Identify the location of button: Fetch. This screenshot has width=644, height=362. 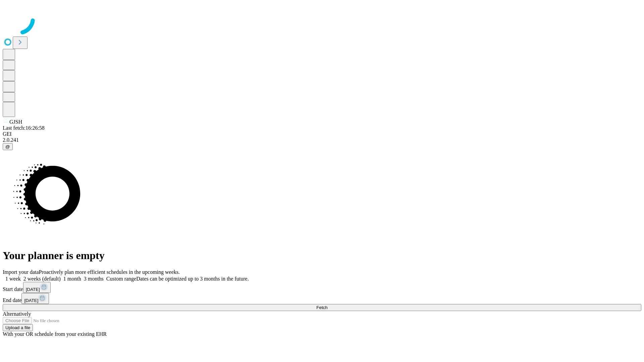
(322, 307).